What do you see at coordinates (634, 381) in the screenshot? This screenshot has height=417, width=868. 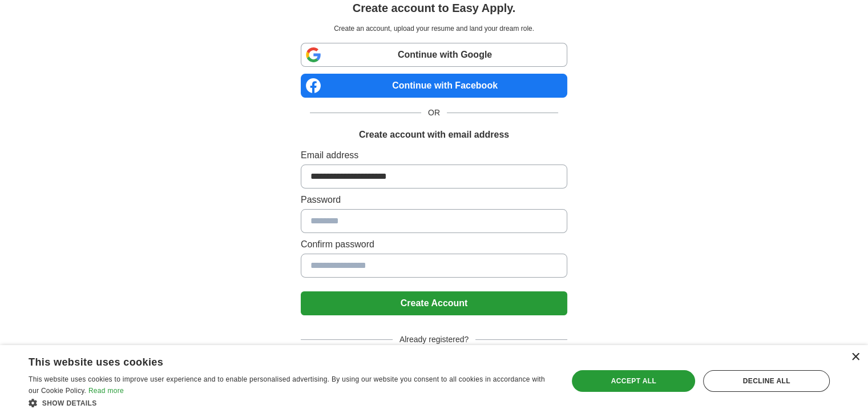 I see `div: Accept all` at bounding box center [634, 381].